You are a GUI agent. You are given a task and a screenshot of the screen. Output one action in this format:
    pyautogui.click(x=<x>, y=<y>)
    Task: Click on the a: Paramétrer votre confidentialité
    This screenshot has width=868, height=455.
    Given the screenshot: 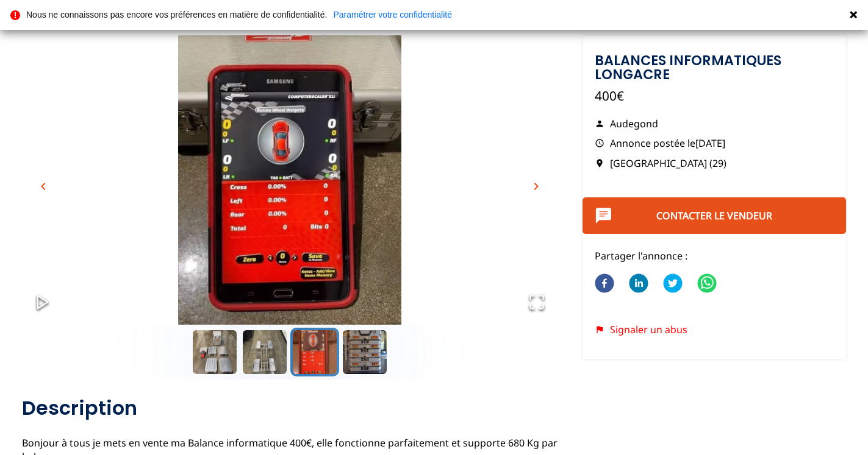 What is the action you would take?
    pyautogui.click(x=392, y=14)
    